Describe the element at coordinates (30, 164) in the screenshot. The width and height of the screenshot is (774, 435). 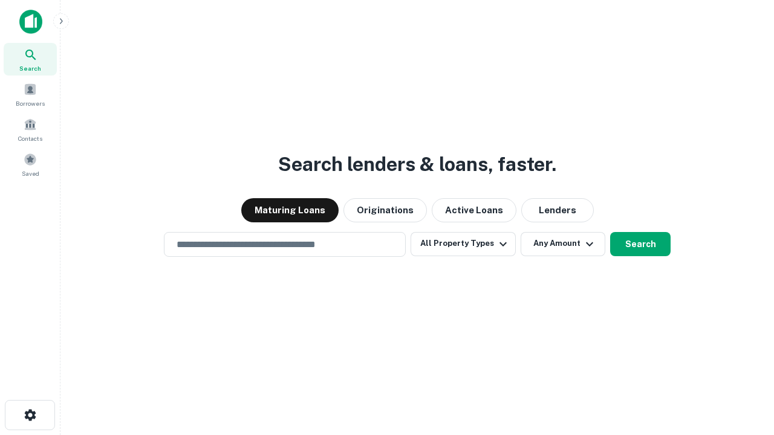
I see `div: Saved` at that location.